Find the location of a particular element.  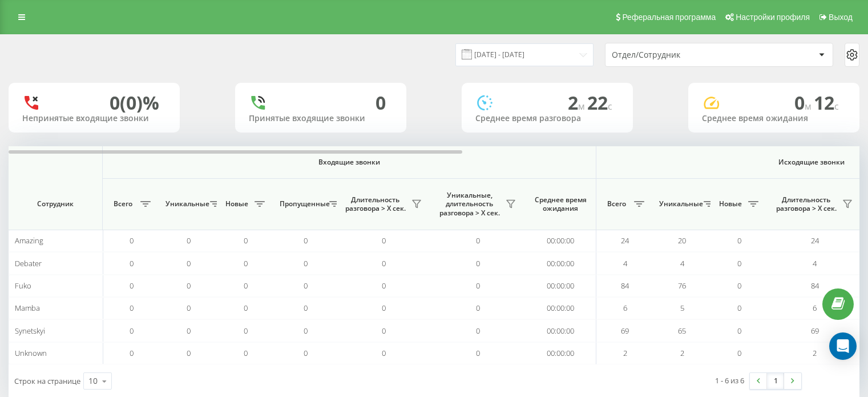

div: Отдел/Сотрудник is located at coordinates (680, 55).